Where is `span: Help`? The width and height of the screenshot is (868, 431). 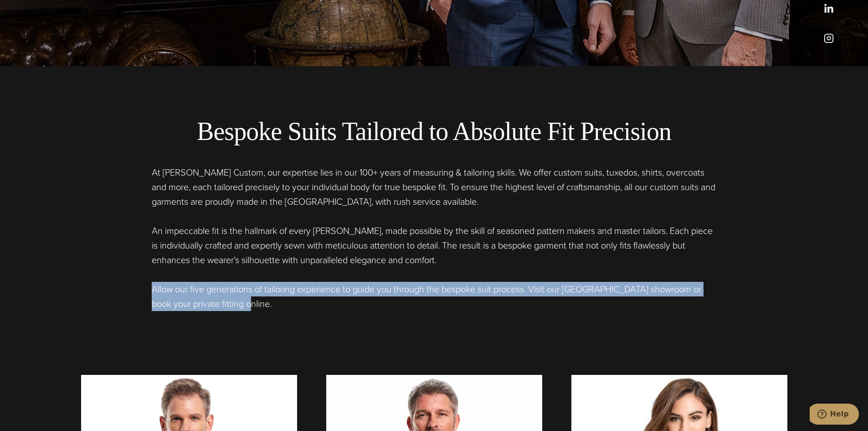
span: Help is located at coordinates (30, 11).